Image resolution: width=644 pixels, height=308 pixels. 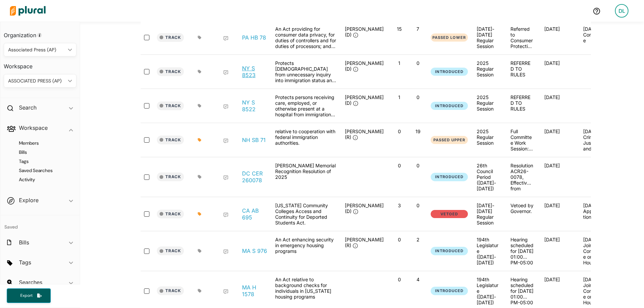 What do you see at coordinates (42, 161) in the screenshot?
I see `a: Tags` at bounding box center [42, 161].